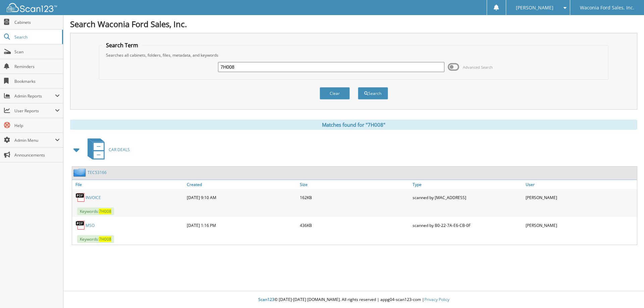  What do you see at coordinates (334, 93) in the screenshot?
I see `button: Clear` at bounding box center [334, 93].